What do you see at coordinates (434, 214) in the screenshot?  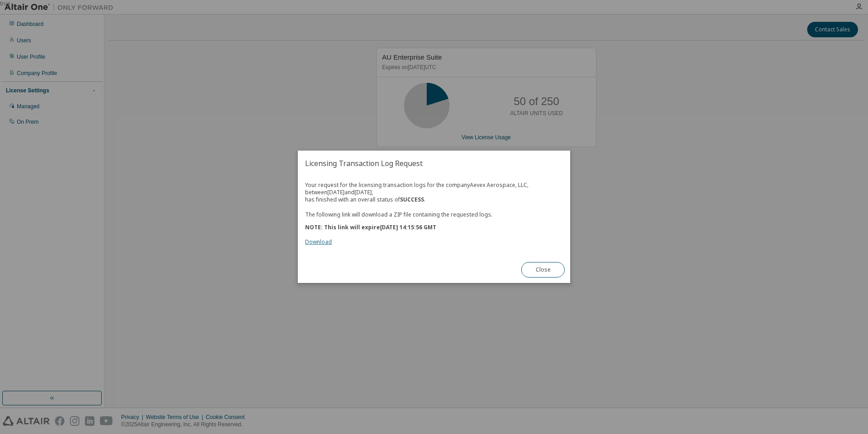 I see `p: The following link will download a ZIP file containing the requested logs.` at bounding box center [434, 214].